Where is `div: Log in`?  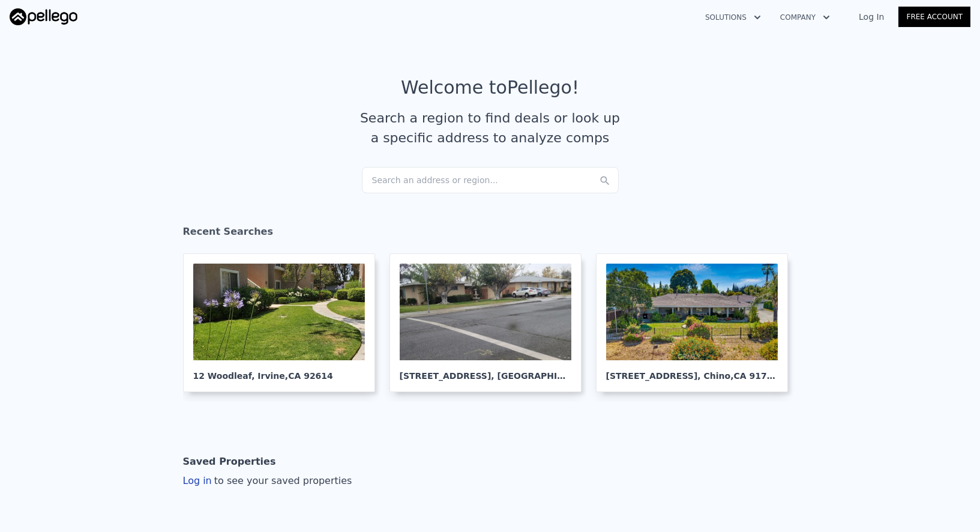
div: Log in is located at coordinates (267, 480).